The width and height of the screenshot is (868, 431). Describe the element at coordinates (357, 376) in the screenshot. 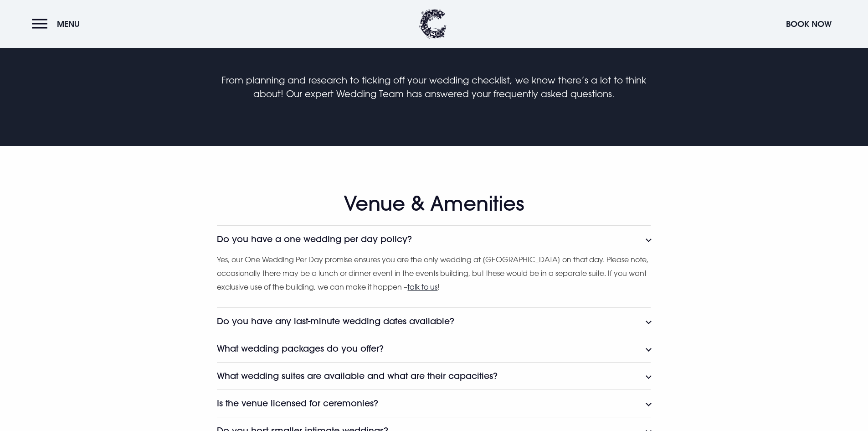

I see `h3: What wedding suites are available and what are their capacities?` at that location.